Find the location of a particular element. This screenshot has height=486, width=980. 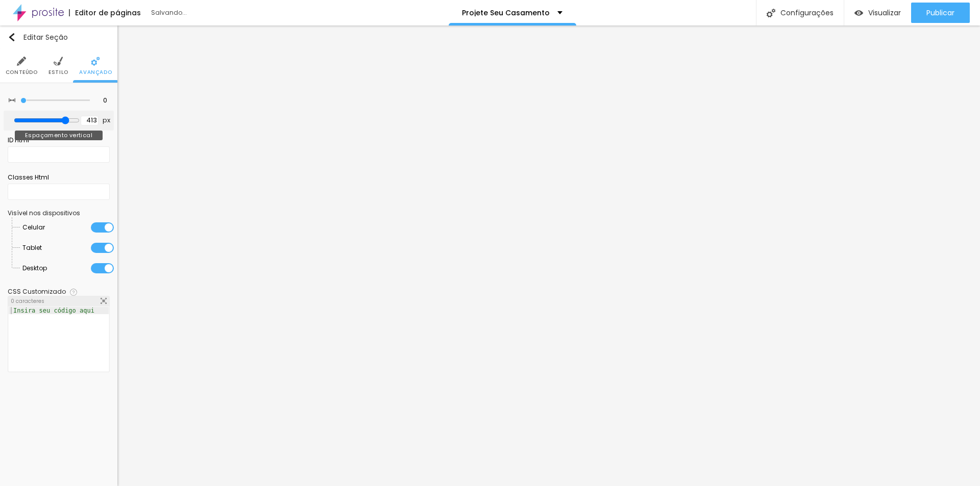

span: Celular is located at coordinates (34, 228).